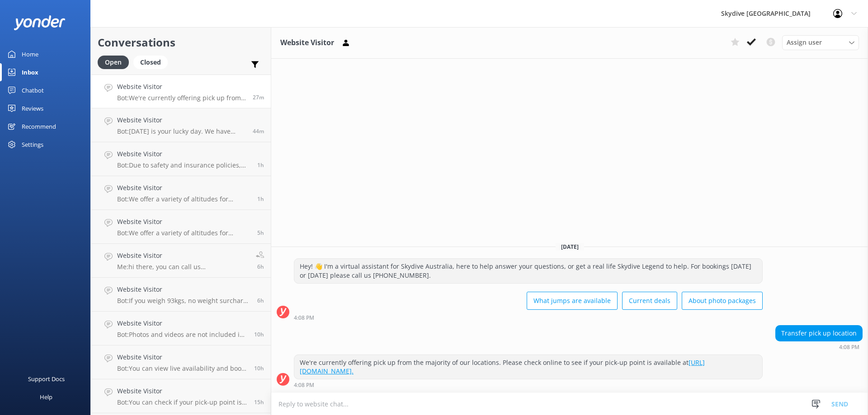 This screenshot has height=415, width=868. I want to click on button: Current deals, so click(650, 301).